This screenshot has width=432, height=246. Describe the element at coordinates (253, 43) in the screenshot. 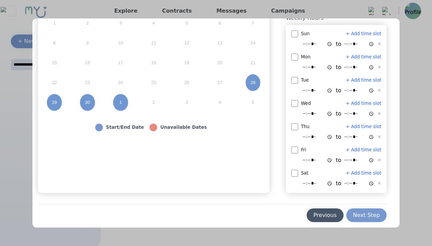

I see `abbr: September 14, 2025` at that location.